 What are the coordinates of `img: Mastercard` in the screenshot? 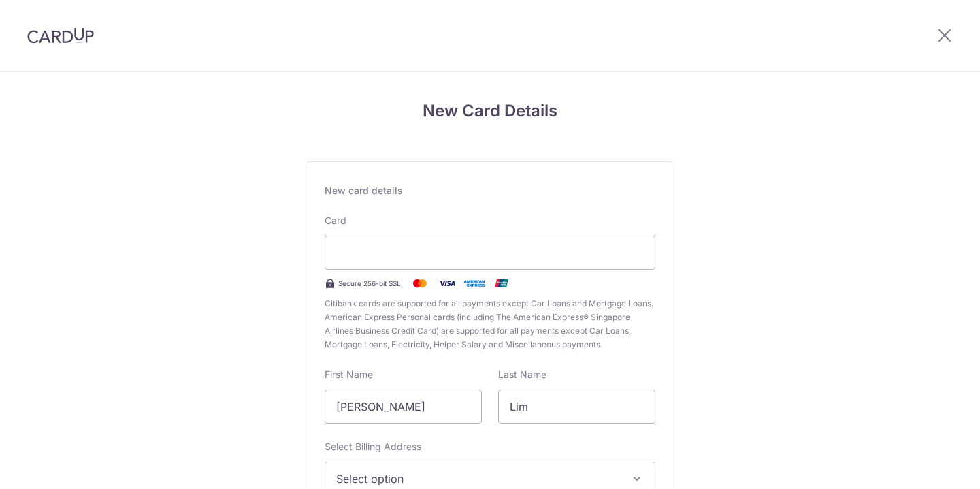 It's located at (420, 283).